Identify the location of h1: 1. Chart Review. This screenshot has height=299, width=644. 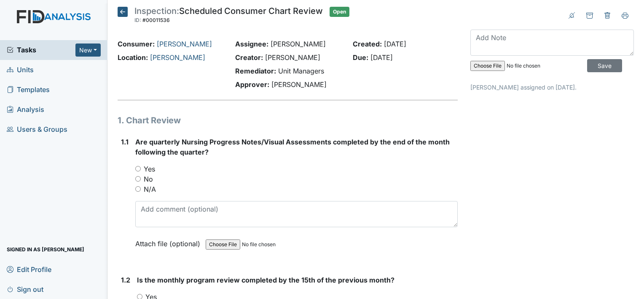
(288, 120).